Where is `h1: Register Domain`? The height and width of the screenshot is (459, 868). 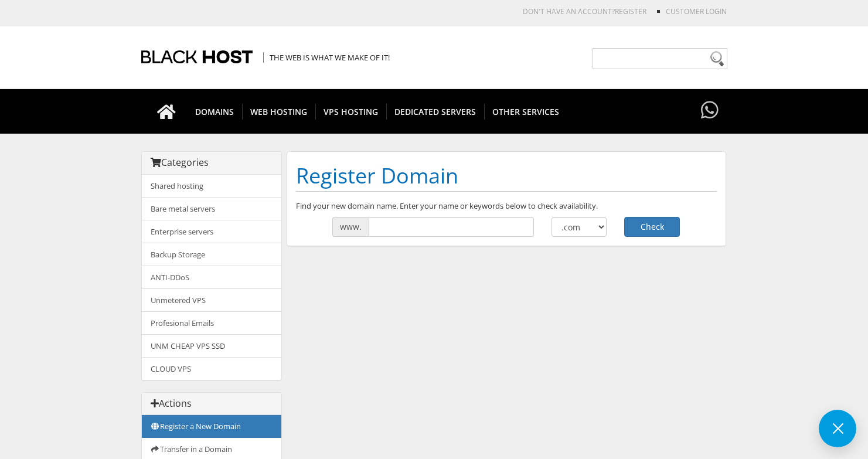 h1: Register Domain is located at coordinates (506, 176).